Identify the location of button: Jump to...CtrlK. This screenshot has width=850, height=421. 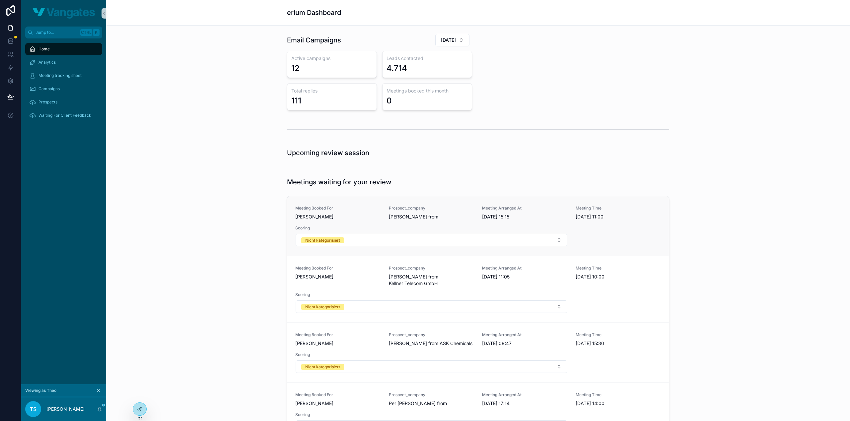
(64, 33).